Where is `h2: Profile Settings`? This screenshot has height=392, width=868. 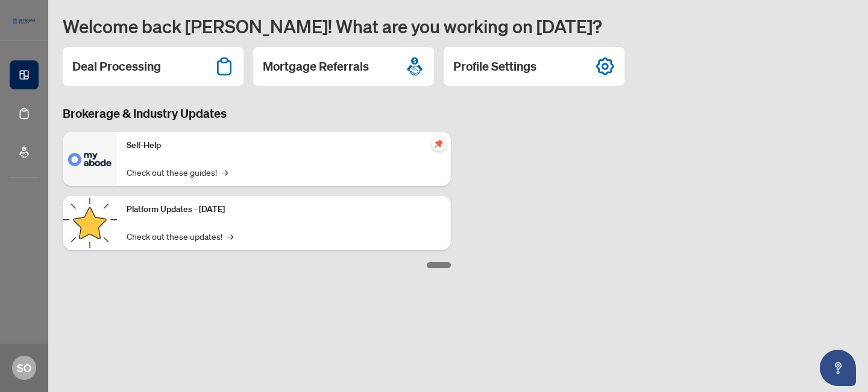
h2: Profile Settings is located at coordinates (495, 66).